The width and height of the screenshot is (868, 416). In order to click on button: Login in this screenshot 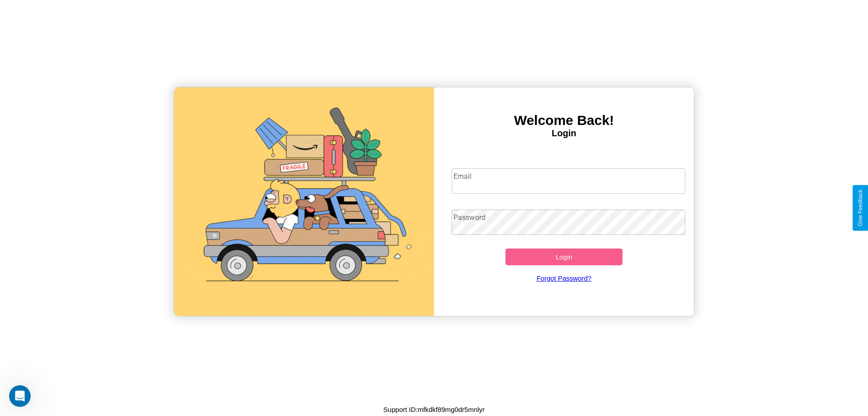, I will do `click(564, 256)`.